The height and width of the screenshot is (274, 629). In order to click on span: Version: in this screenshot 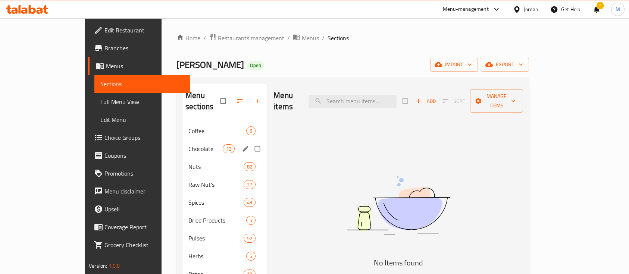, I will do `click(98, 266)`.